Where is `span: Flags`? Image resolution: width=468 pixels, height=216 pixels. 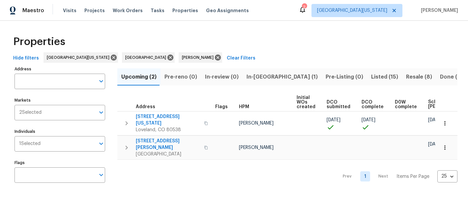 span: Flags is located at coordinates (221, 107).